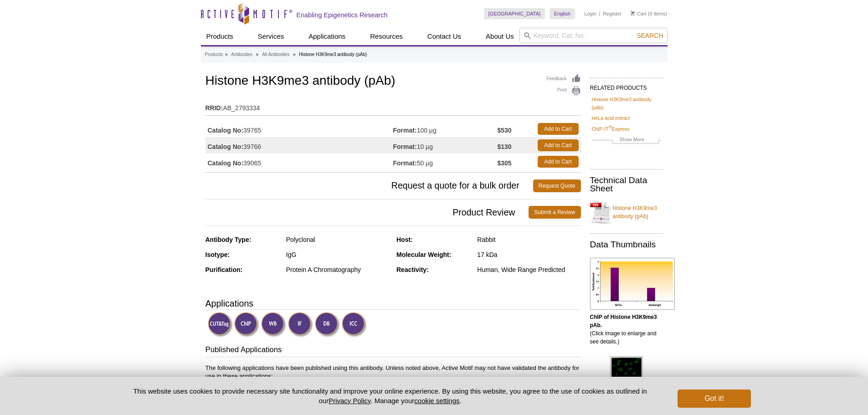 The height and width of the screenshot is (415, 868). I want to click on td: 39065, so click(299, 162).